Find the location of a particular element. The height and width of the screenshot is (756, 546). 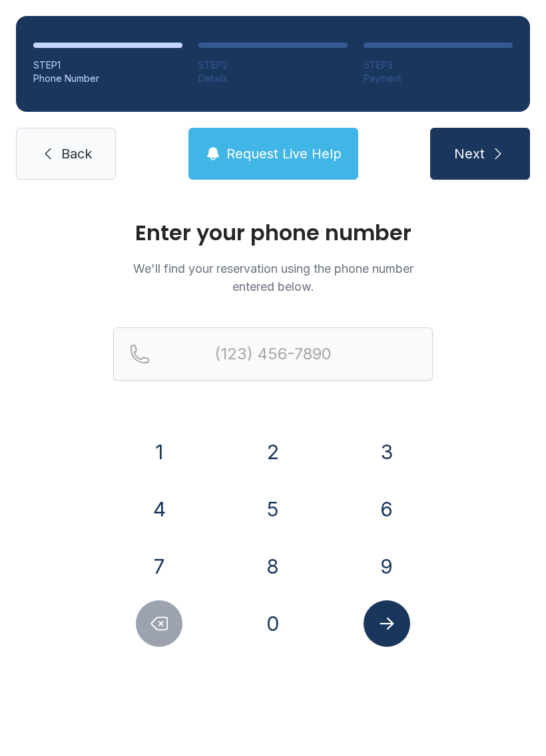

p: We'll find your reservation using the phone number entered below. is located at coordinates (273, 278).